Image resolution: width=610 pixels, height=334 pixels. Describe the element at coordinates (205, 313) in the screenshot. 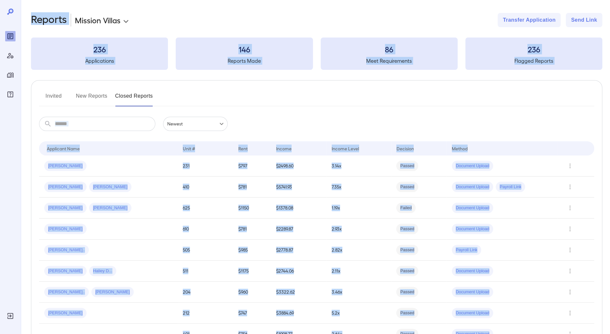

I see `td: 212` at that location.